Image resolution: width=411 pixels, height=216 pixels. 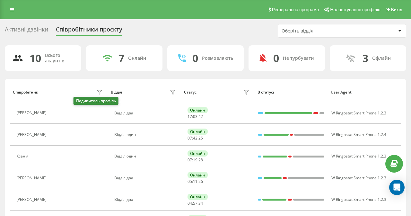 I want to click on span: 04, so click(x=190, y=203).